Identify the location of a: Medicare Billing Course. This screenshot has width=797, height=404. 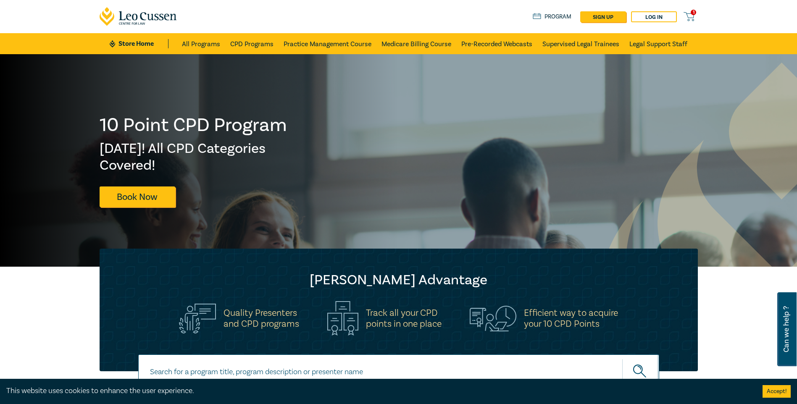
(417, 44).